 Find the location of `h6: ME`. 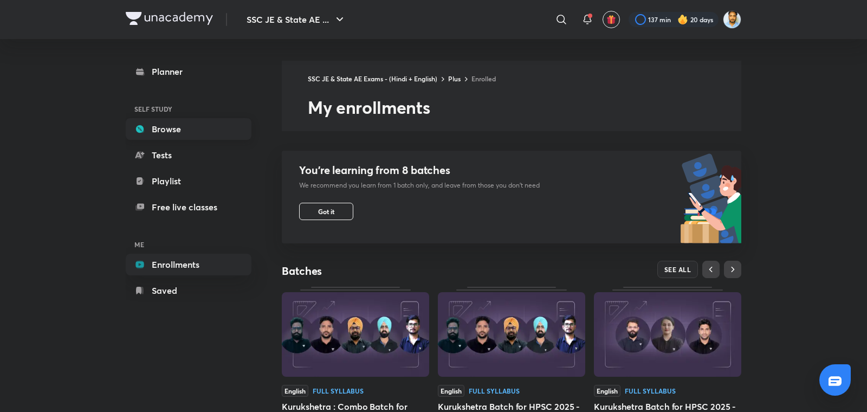

h6: ME is located at coordinates (189, 244).